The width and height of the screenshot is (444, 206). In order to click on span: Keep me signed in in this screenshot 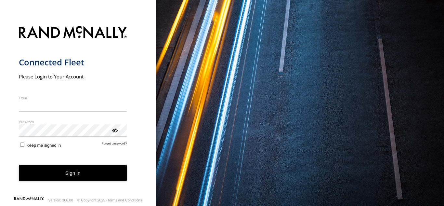, I will do `click(44, 145)`.